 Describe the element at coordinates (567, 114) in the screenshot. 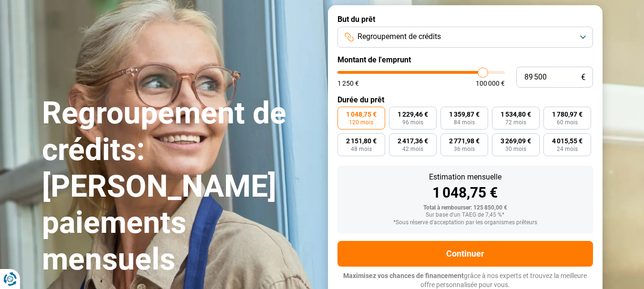

I see `span: 1 780,97 €` at that location.